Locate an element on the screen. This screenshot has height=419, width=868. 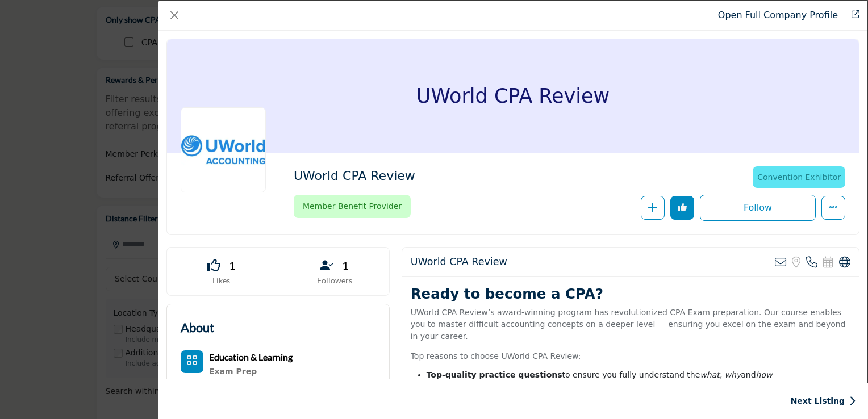
button: More Options is located at coordinates (834, 208).